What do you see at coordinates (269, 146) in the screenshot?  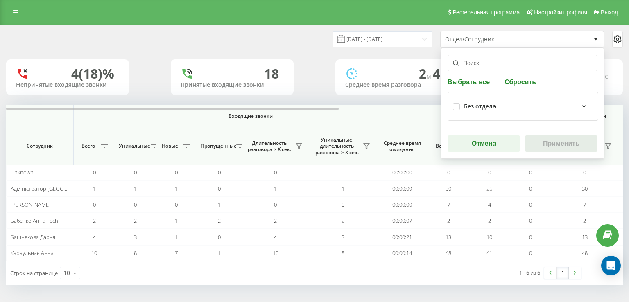 I see `span: Длительность разговора > Х сек.` at bounding box center [269, 146].